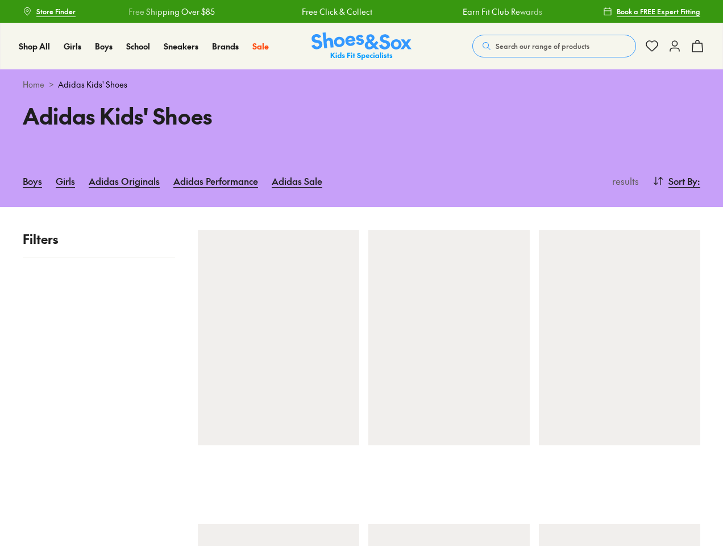 The width and height of the screenshot is (723, 546). I want to click on span: Shop All, so click(34, 46).